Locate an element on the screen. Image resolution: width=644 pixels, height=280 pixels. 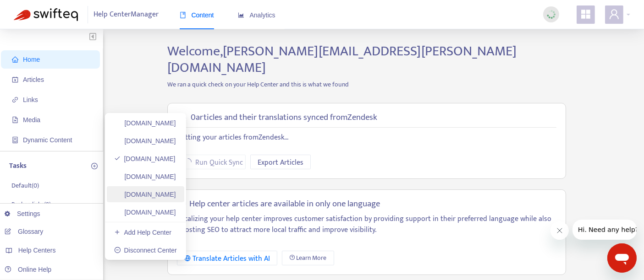
p: We ran a quick check on your Help Center and this is what we found is located at coordinates (367, 84).